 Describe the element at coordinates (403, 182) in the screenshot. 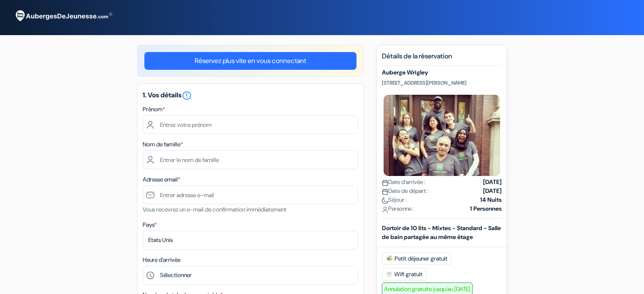

I see `span: Date d'arrivée :` at that location.